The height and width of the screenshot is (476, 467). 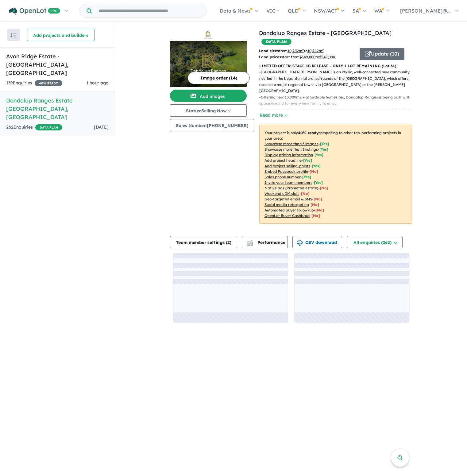 What do you see at coordinates (282, 193) in the screenshot?
I see `u: Weekend eDM slots` at bounding box center [282, 193].